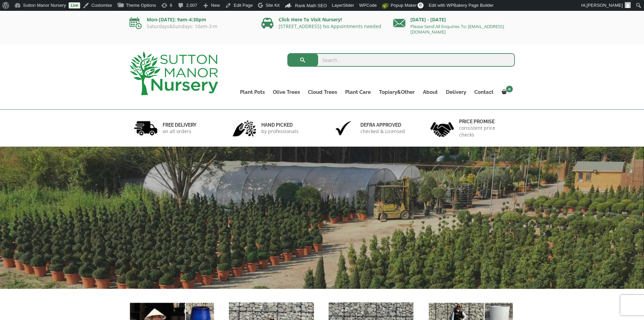 This screenshot has width=644, height=320. I want to click on p: Saturdays&Sundays: 10am-3:m, so click(190, 27).